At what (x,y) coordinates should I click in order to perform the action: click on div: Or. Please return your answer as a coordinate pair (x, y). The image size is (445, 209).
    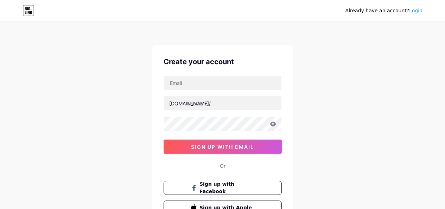
    Looking at the image, I should click on (223, 165).